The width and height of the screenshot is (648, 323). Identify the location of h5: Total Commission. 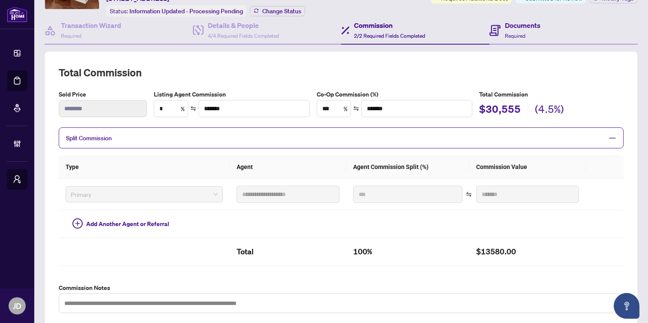
(551, 94).